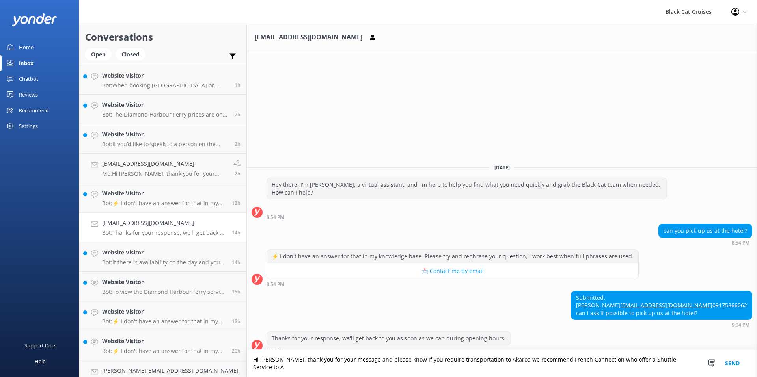  I want to click on div: Reviews, so click(28, 95).